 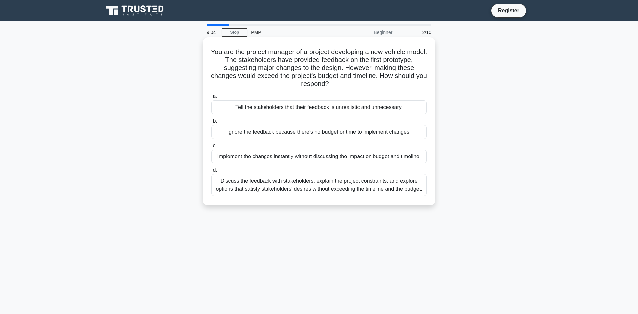 What do you see at coordinates (367, 32) in the screenshot?
I see `div: Beginner` at bounding box center [367, 32].